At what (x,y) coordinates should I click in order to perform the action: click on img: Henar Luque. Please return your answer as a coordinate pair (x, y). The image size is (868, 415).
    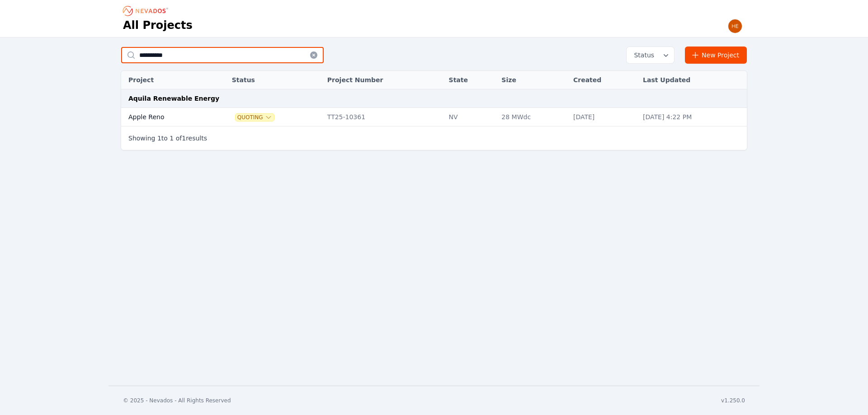
    Looking at the image, I should click on (735, 26).